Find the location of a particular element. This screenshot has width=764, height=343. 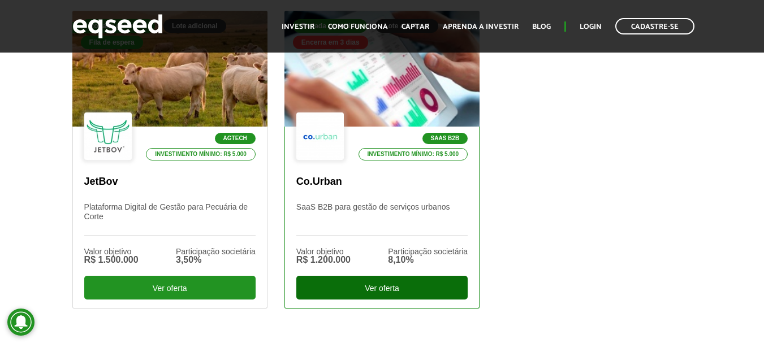

p: Co.Urban is located at coordinates (382, 182).